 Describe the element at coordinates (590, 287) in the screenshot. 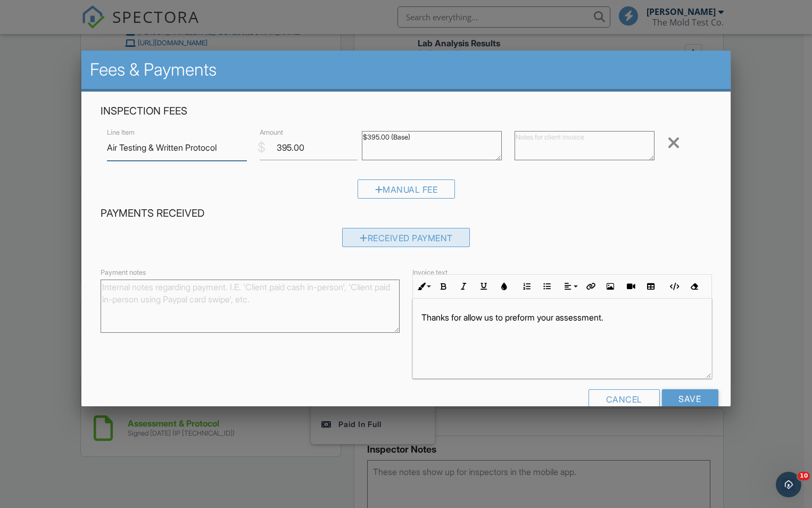

I see `button: Insert Link (Ctrl+K)` at that location.